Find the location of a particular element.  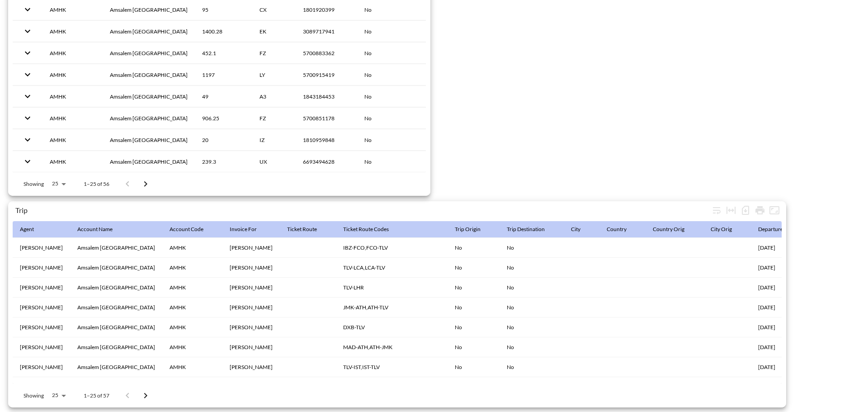

div: Wrap text is located at coordinates (717, 210).